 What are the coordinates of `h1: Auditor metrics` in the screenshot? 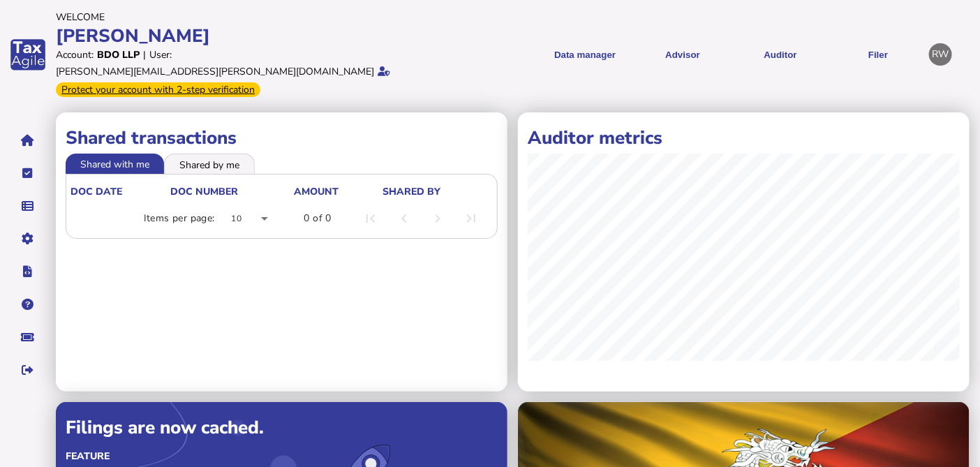 It's located at (743, 137).